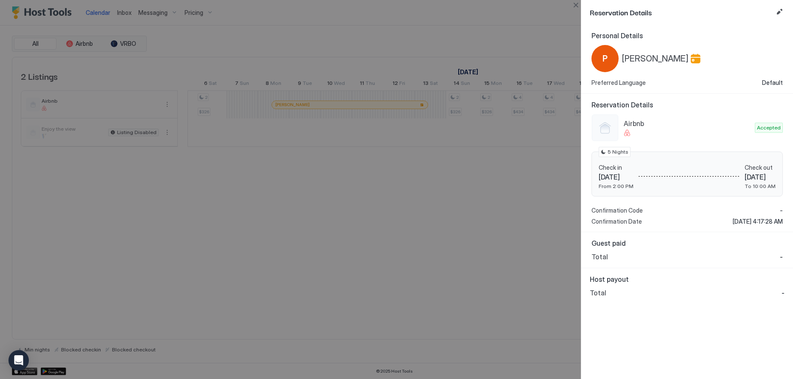 This screenshot has width=793, height=379. I want to click on span: 5 Nights, so click(618, 152).